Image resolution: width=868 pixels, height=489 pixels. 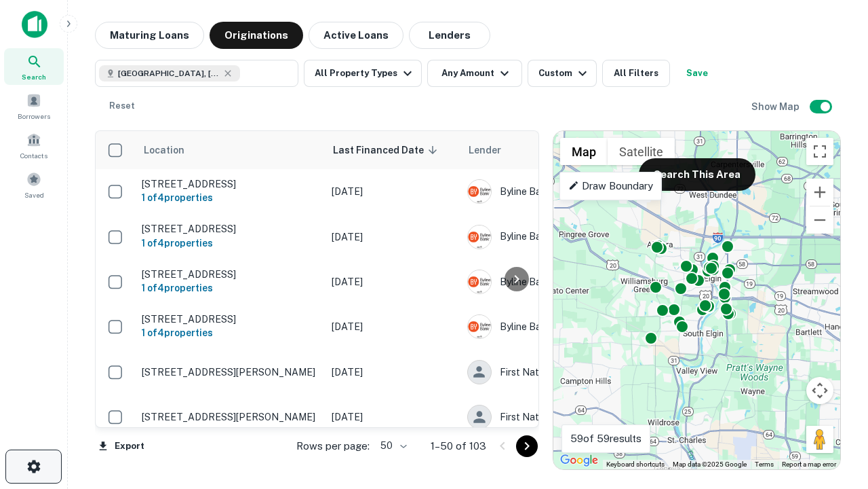 I want to click on div: Chat Widget, so click(x=834, y=413).